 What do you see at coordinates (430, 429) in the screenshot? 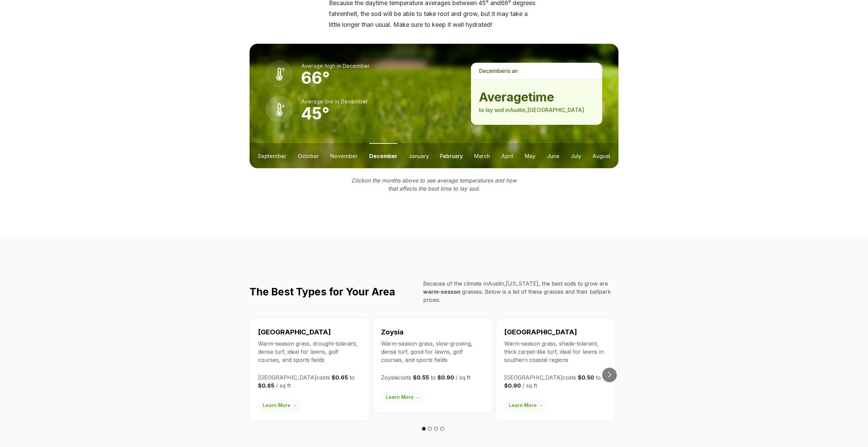
I see `button: Go to slide 2` at bounding box center [430, 429].